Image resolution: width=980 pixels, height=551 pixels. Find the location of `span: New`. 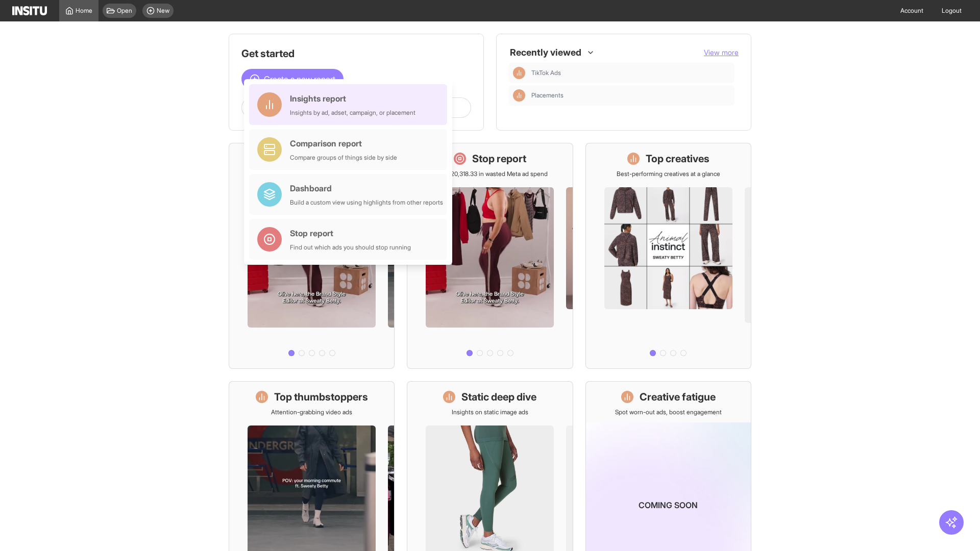

span: New is located at coordinates (163, 11).